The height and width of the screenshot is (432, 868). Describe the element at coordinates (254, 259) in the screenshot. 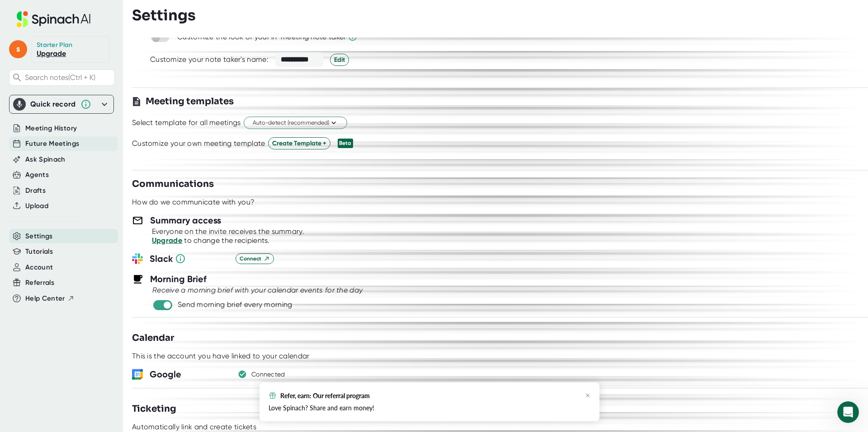

I see `span: Connect` at that location.